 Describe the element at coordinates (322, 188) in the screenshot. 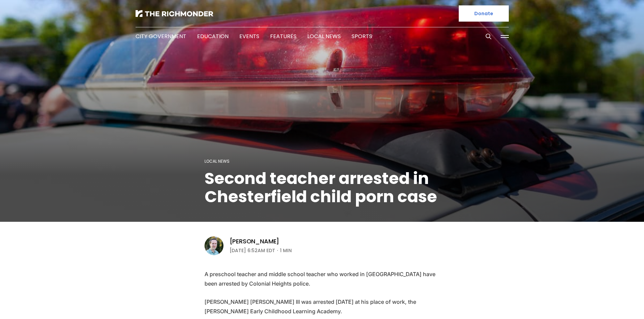

I see `h1: Second teacher arrested in Chesterfield child porn case` at that location.